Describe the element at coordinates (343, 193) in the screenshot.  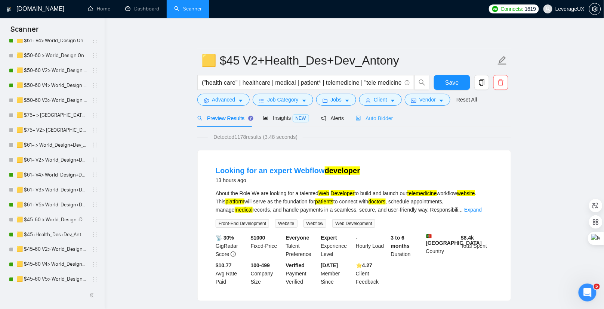
I see `mark: Developer` at that location.